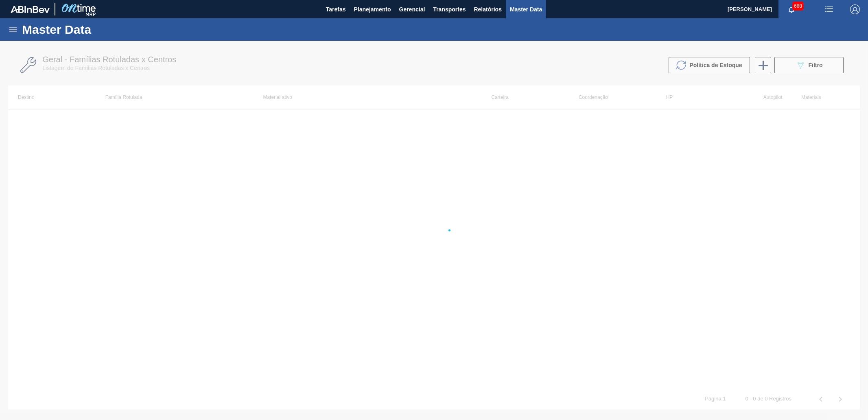 This screenshot has height=420, width=868. Describe the element at coordinates (829, 10) in the screenshot. I see `img: userActions` at that location.